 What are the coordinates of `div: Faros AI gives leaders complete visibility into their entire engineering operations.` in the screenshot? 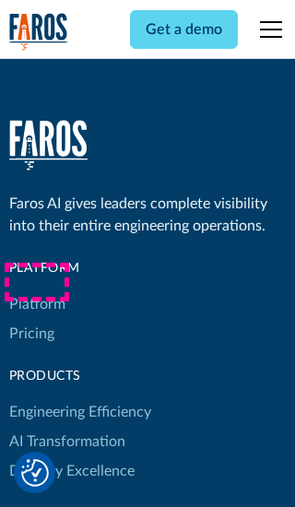 It's located at (148, 215).